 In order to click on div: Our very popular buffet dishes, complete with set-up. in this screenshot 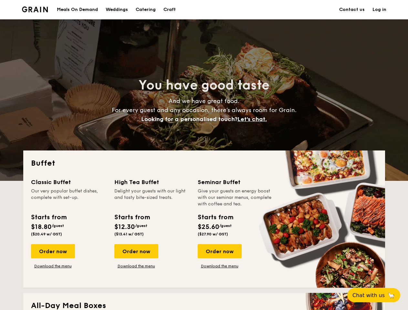, I will do `click(69, 198)`.